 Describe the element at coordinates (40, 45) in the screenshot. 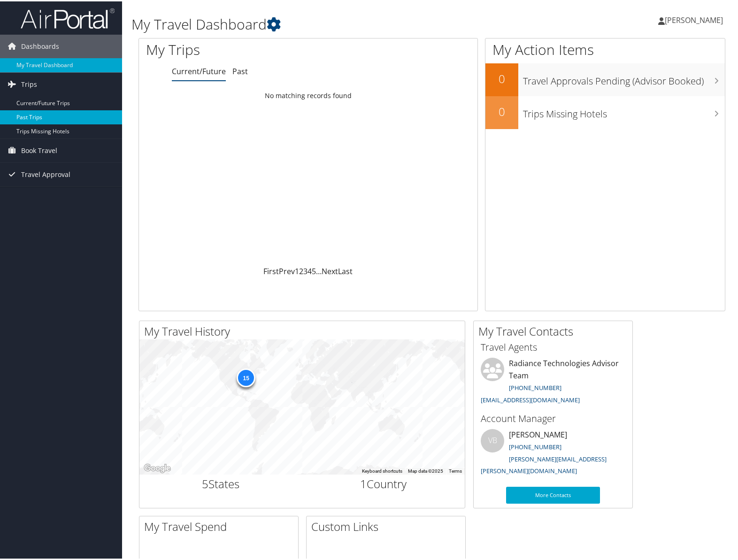

I see `span: Dashboards` at that location.